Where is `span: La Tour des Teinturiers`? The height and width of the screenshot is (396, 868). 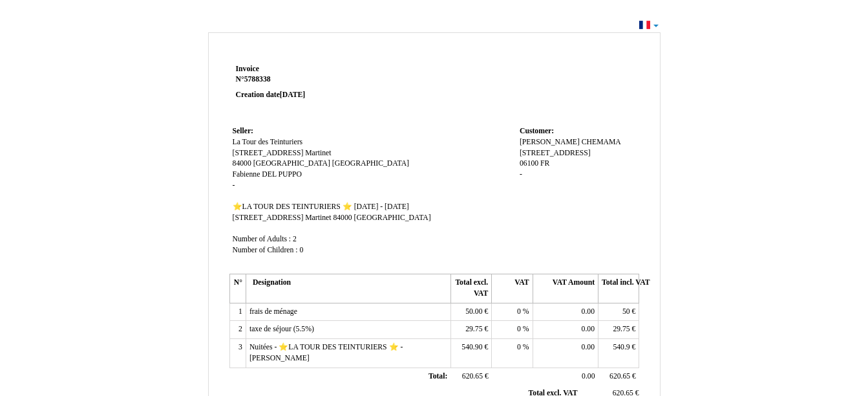 span: La Tour des Teinturiers is located at coordinates (268, 141).